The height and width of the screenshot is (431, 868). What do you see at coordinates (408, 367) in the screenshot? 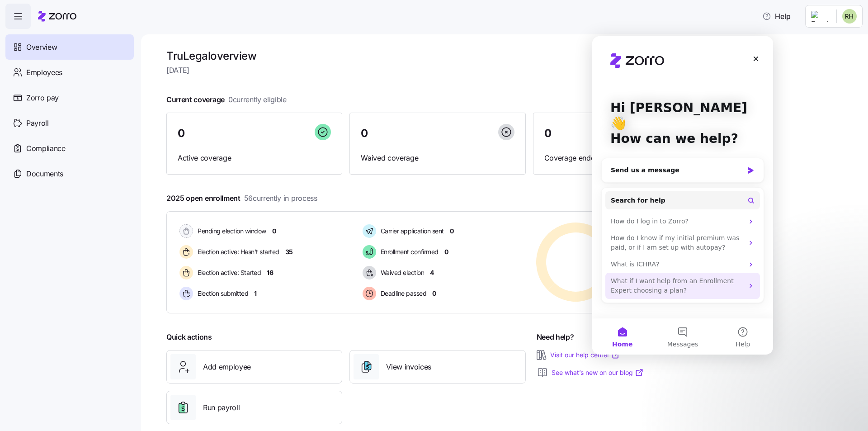
I see `span: View invoices` at bounding box center [408, 367].